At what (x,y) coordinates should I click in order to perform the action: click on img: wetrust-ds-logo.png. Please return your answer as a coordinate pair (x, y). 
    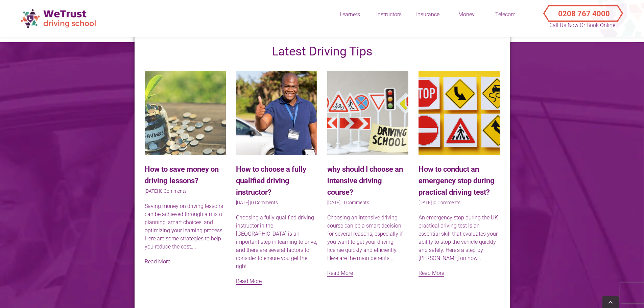
    Looking at the image, I should click on (59, 18).